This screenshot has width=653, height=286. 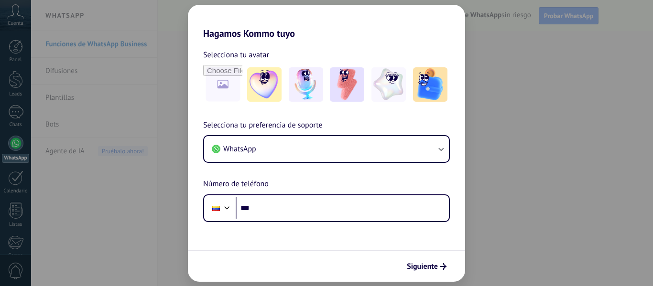 I want to click on span: Selecciona tu avatar, so click(x=236, y=55).